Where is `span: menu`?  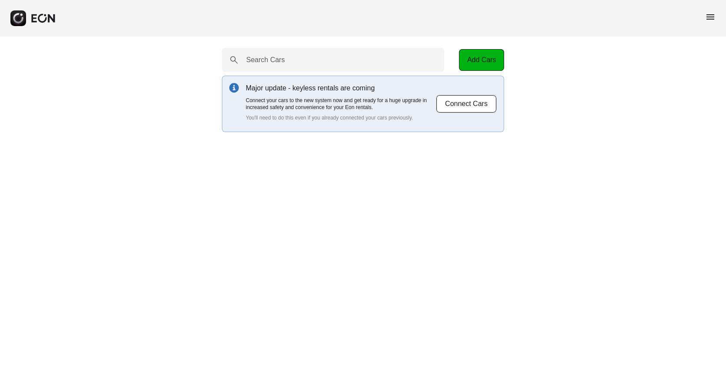
span: menu is located at coordinates (711, 17).